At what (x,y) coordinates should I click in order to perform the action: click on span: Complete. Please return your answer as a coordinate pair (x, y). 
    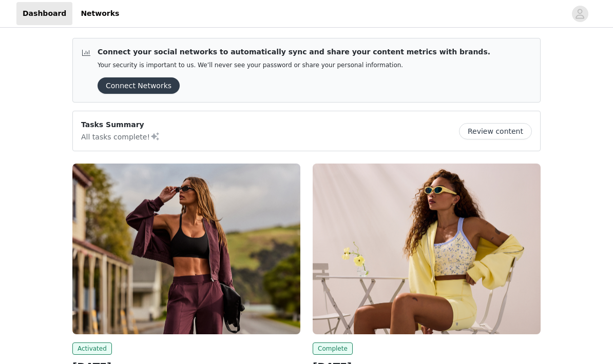
    Looking at the image, I should click on (332, 348).